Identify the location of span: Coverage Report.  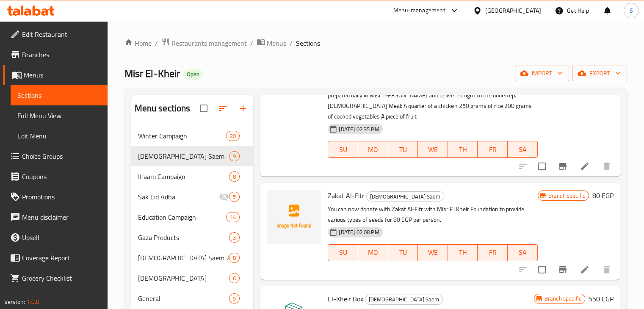
(61, 258).